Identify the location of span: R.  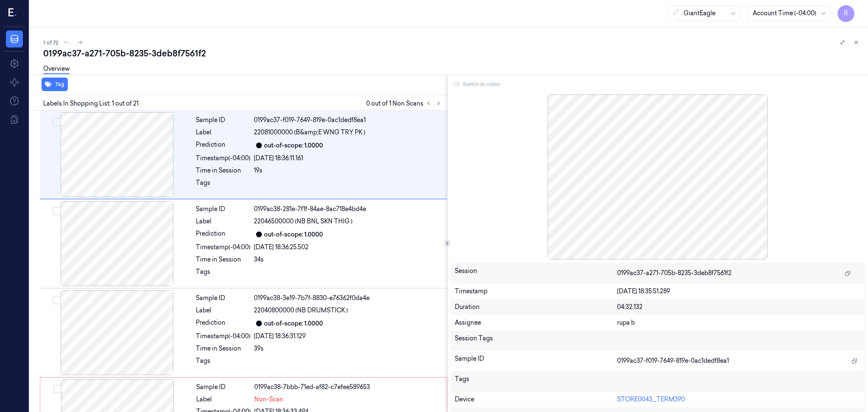
(846, 14).